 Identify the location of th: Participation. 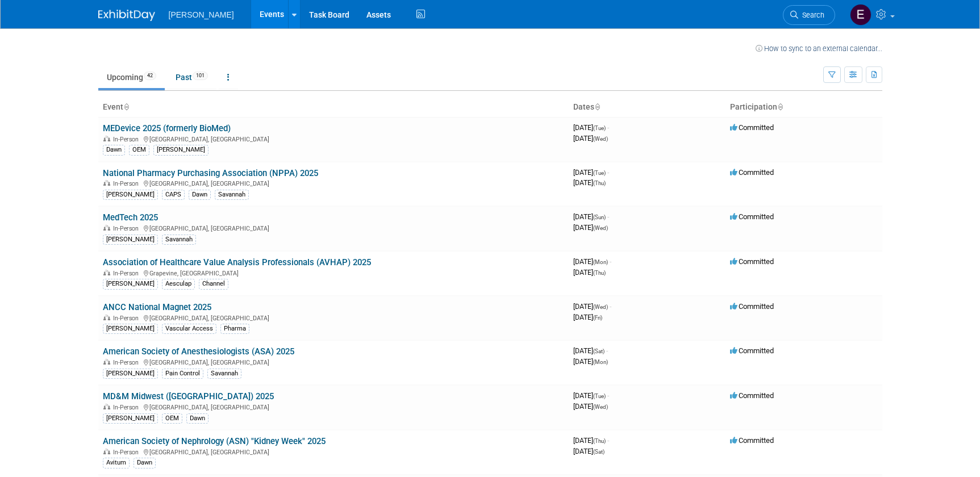
(804, 107).